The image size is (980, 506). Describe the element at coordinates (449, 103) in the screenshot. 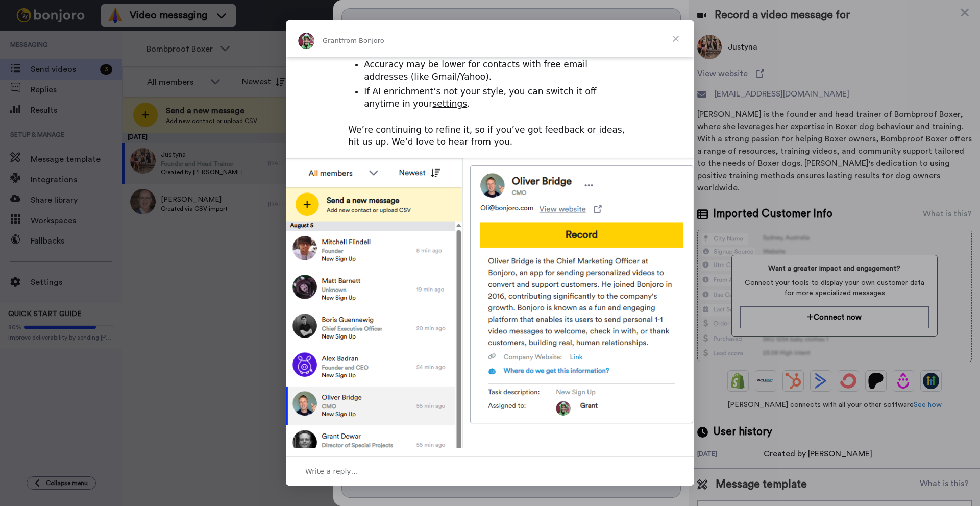

I see `a: settings` at that location.